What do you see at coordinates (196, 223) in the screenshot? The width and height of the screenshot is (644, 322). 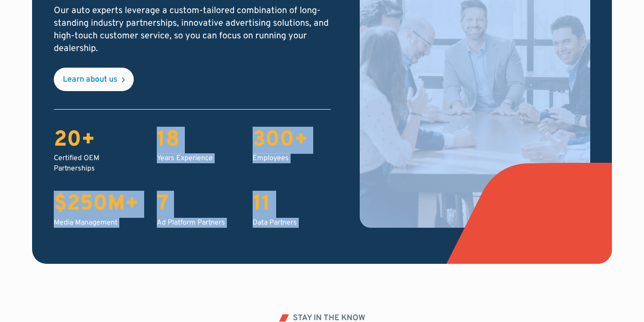 I see `div: Ad Platform Partners` at bounding box center [196, 223].